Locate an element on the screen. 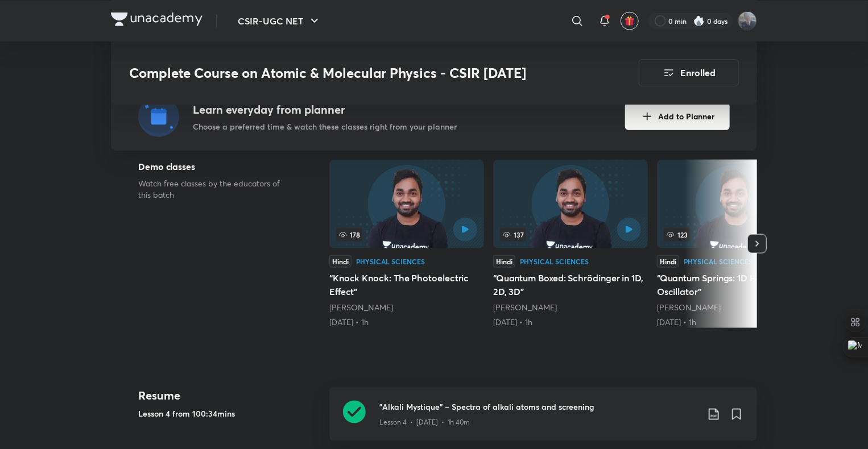 The image size is (868, 449). button: CSIR-UGC NET is located at coordinates (279, 21).